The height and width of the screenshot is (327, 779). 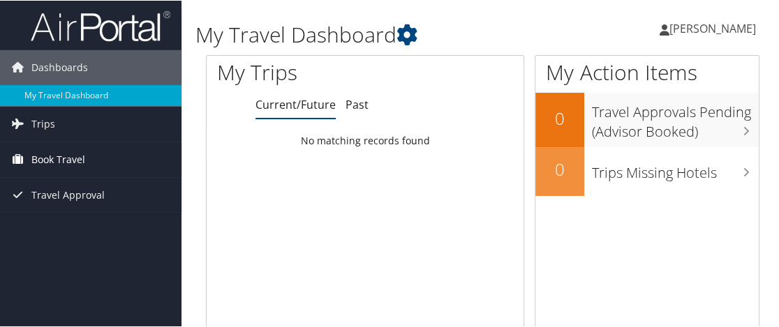 What do you see at coordinates (295, 104) in the screenshot?
I see `a: Current/Future` at bounding box center [295, 104].